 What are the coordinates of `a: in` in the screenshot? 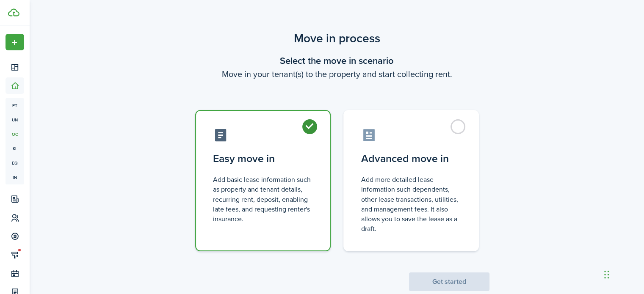 It's located at (15, 177).